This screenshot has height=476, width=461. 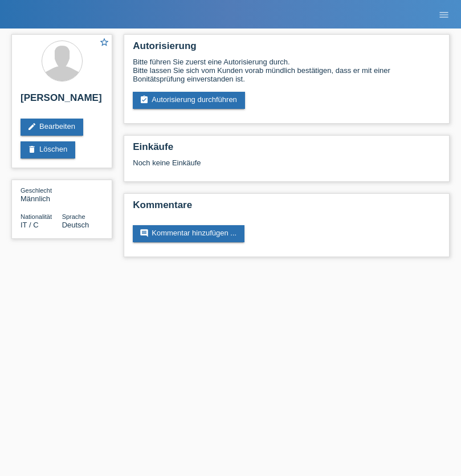 I want to click on span: Deutsch, so click(x=76, y=225).